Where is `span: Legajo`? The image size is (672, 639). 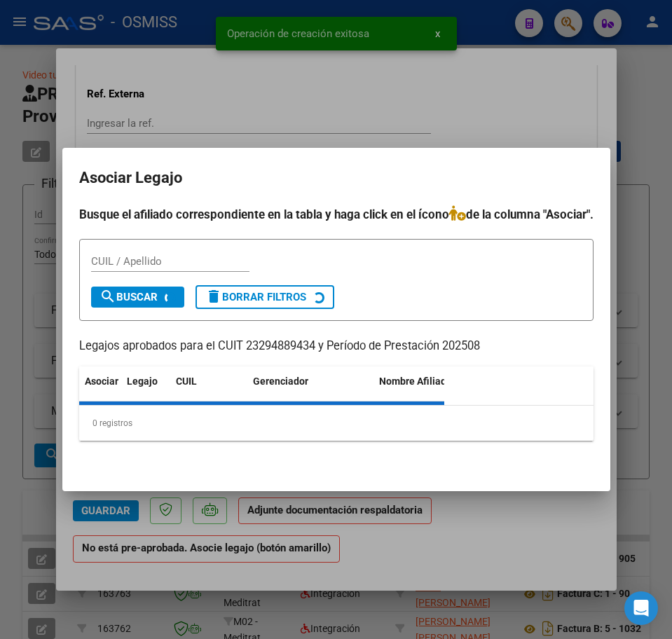
span: Legajo is located at coordinates (142, 382).